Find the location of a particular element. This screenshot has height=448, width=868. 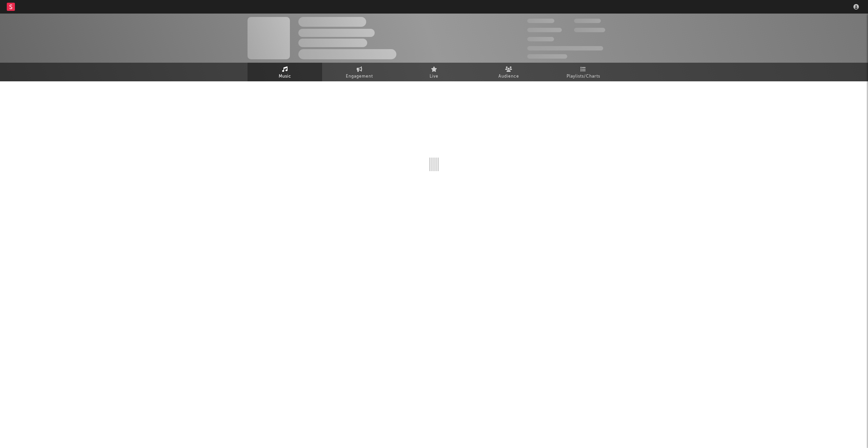

span: Engagement is located at coordinates (360, 76).